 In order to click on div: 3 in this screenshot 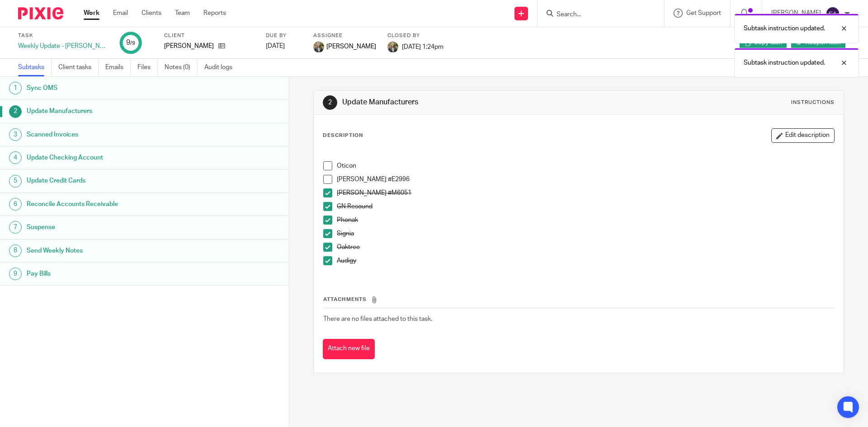, I will do `click(15, 134)`.